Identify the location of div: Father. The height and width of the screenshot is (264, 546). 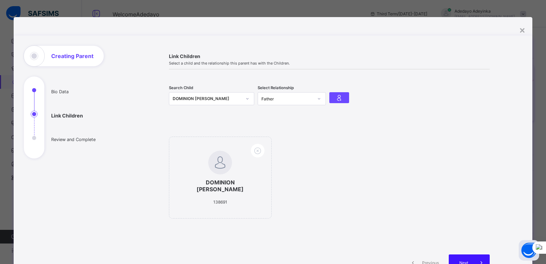
(287, 99).